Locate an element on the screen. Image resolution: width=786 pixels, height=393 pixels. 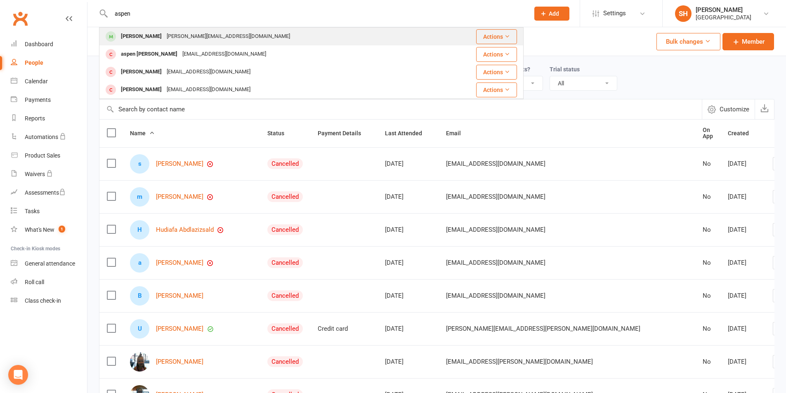
a: Waivers is located at coordinates (49, 174).